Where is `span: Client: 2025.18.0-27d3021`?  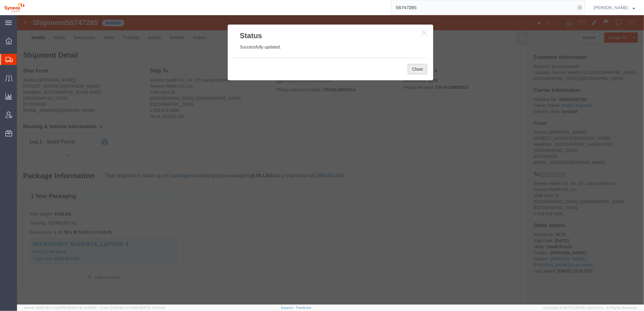 span: Client: 2025.18.0-27d3021 is located at coordinates (132, 308).